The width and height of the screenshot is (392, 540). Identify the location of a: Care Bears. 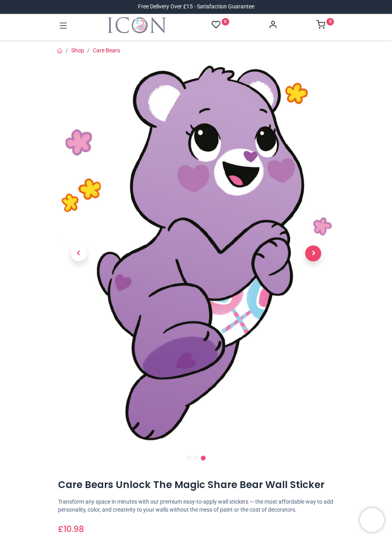
(107, 50).